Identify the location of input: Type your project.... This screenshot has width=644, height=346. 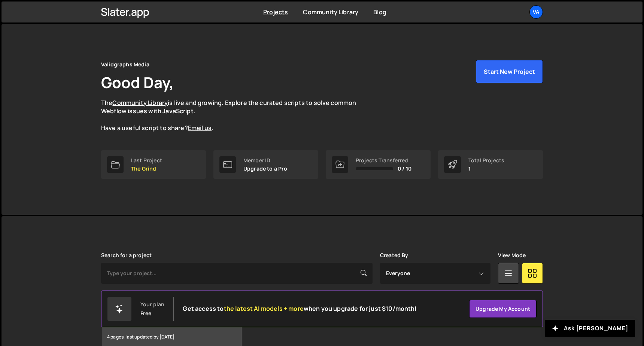
(237, 273).